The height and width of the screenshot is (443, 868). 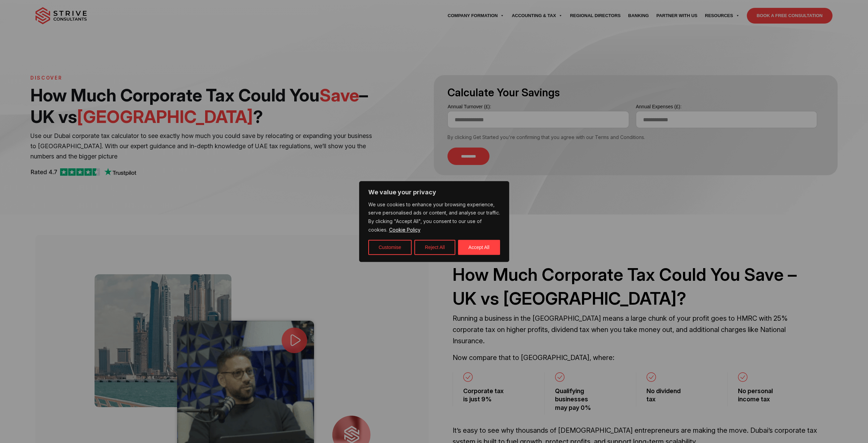 What do you see at coordinates (434, 218) in the screenshot?
I see `p: We use cookies to enhance your browsing experience, serve personalised ads or content, and analys...` at bounding box center [434, 218].